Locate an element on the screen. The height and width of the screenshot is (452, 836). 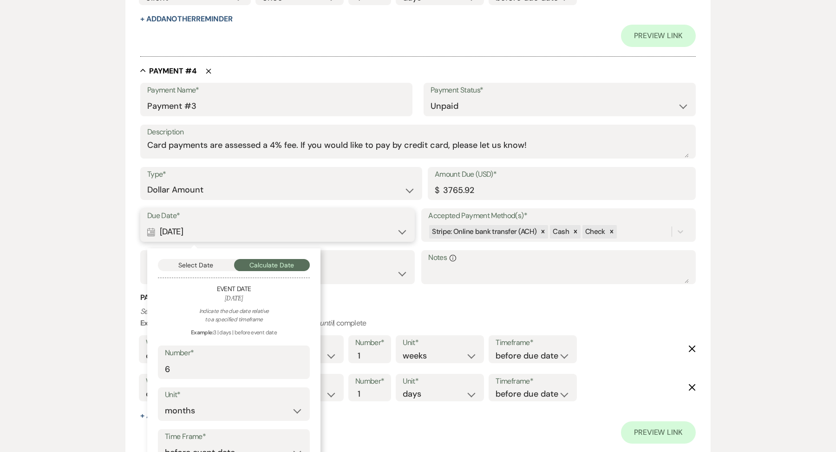
strong: Example: is located at coordinates (202, 332).